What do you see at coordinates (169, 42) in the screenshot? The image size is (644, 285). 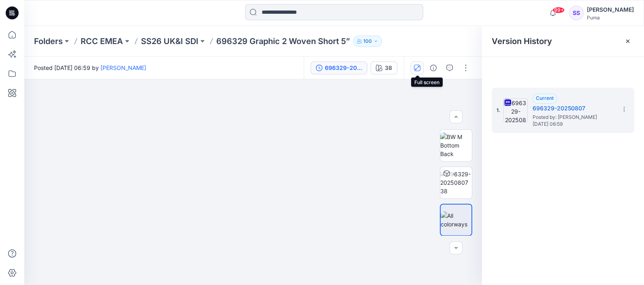 I see `p: SS26 UK&I SDI` at bounding box center [169, 42].